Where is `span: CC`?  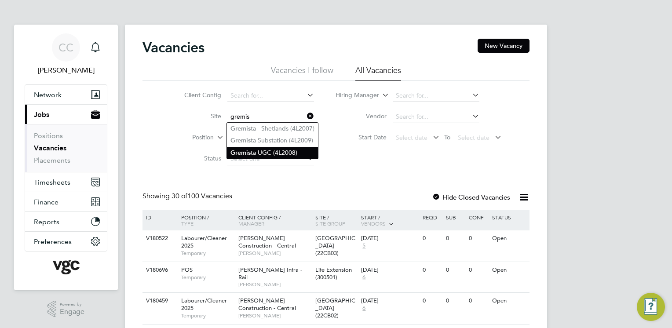 span: CC is located at coordinates (66, 47).